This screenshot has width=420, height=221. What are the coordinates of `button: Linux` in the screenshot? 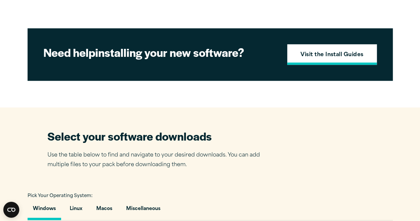 It's located at (76, 210).